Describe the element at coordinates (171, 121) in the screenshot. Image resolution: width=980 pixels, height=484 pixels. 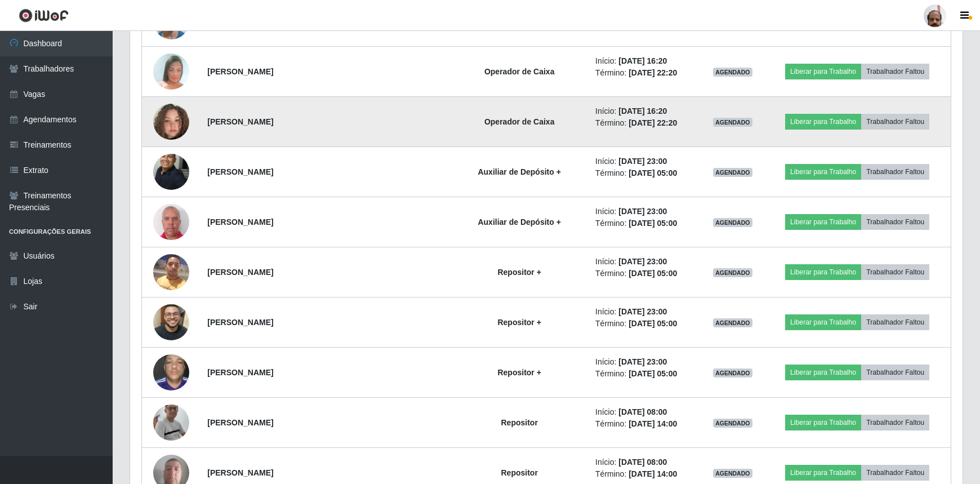
I see `img: 1751065972861.jpeg` at that location.